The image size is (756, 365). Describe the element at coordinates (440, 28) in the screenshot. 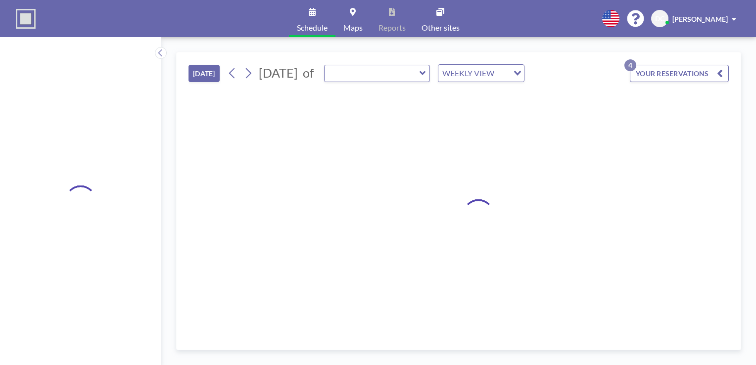

I see `span: Other sites` at that location.